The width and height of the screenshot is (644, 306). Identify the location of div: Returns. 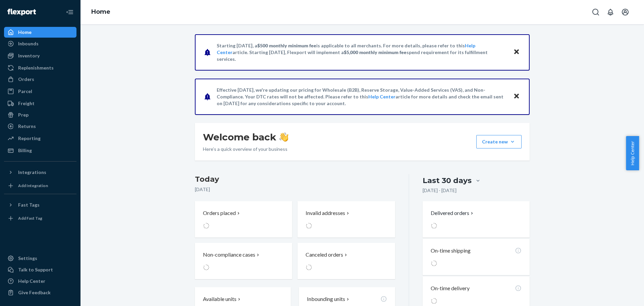
(27, 126).